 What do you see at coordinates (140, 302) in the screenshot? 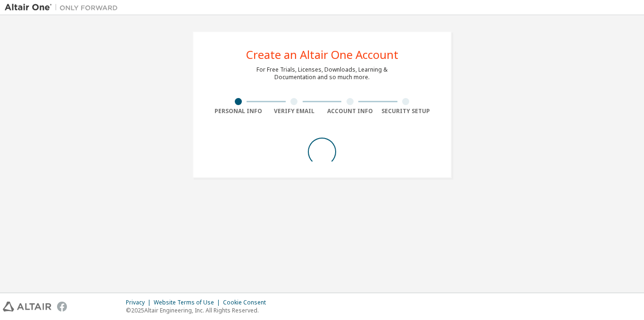
I see `div: Privacy` at bounding box center [140, 302].